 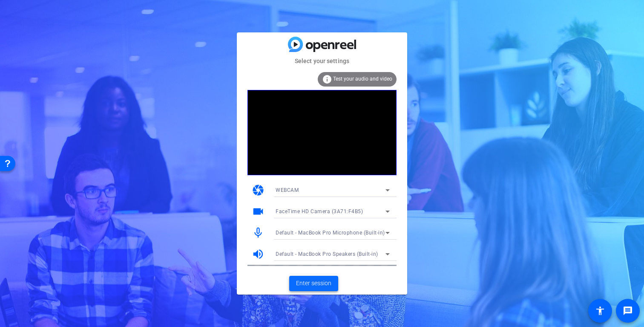 What do you see at coordinates (313, 283) in the screenshot?
I see `span: Enter session` at bounding box center [313, 283].